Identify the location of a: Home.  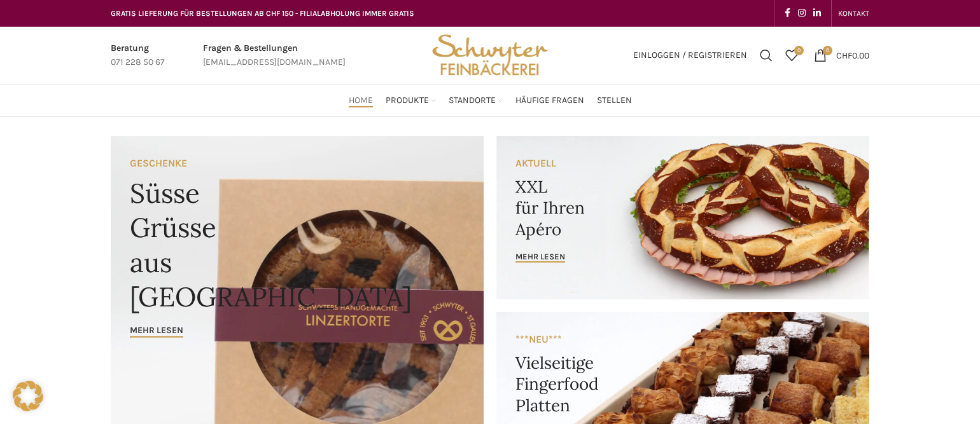
(361, 100).